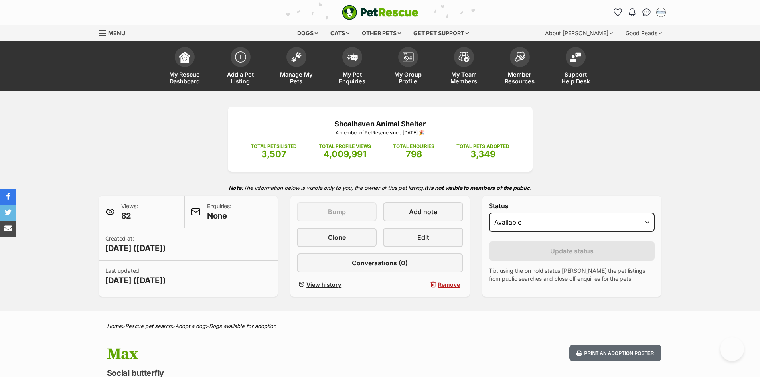 This screenshot has height=377, width=760. What do you see at coordinates (307, 33) in the screenshot?
I see `div: Dogs` at bounding box center [307, 33].